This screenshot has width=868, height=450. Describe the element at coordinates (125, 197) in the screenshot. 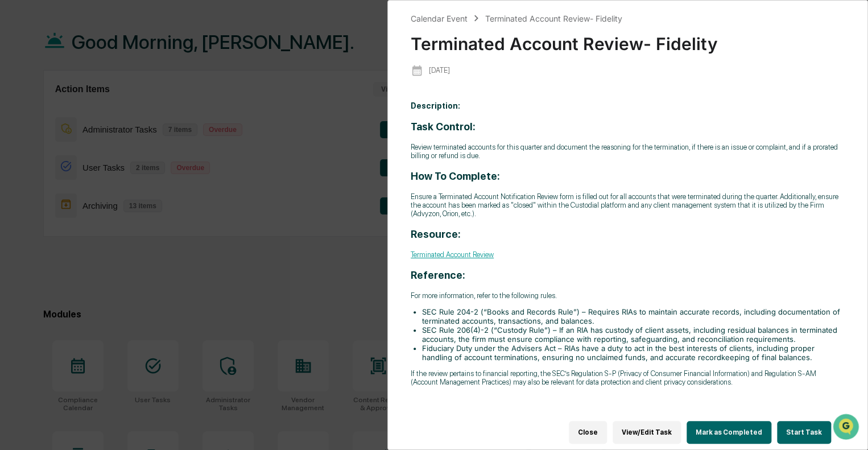

I see `span: Pylon` at that location.